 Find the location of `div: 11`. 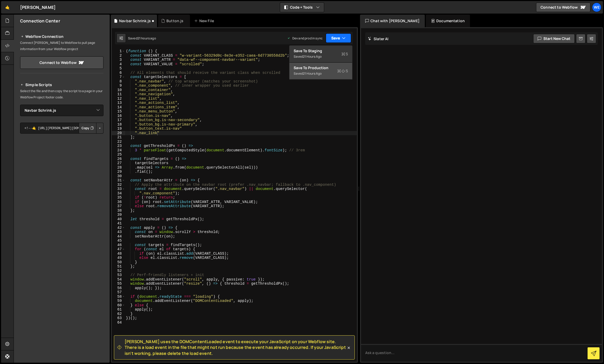

div: 11 is located at coordinates (118, 94).